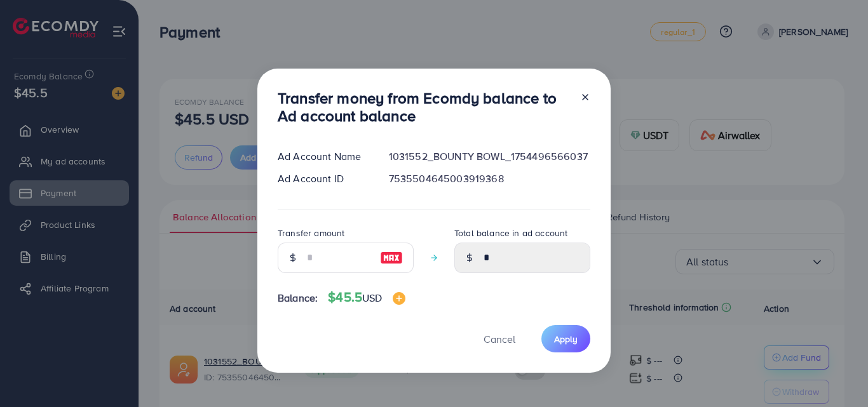  Describe the element at coordinates (298, 298) in the screenshot. I see `span: Balance:` at that location.